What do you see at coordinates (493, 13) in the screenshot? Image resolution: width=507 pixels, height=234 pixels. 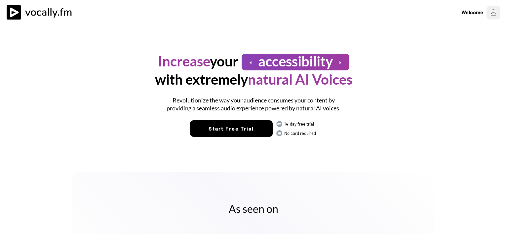 I see `img: Profile%20Placeholder.png` at bounding box center [493, 13].